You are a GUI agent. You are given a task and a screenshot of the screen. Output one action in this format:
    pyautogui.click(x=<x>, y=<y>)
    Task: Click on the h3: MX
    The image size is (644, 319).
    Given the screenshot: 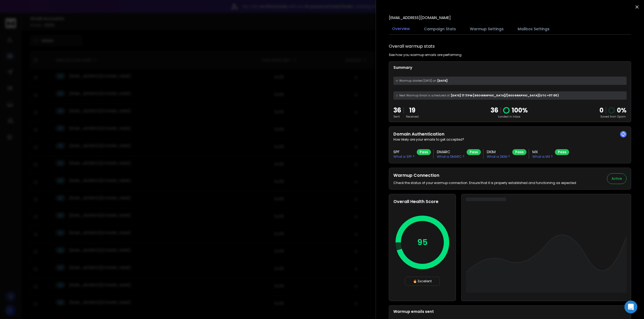 What is the action you would take?
    pyautogui.click(x=542, y=152)
    